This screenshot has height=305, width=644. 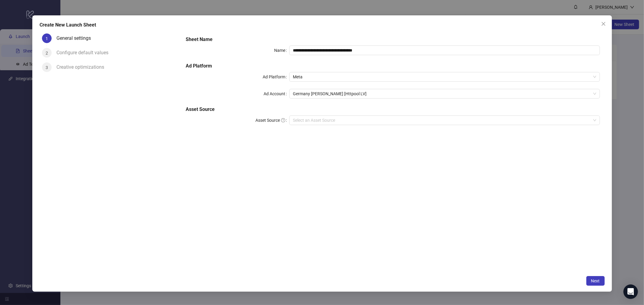 What do you see at coordinates (444, 50) in the screenshot?
I see `input: Name` at bounding box center [444, 50].